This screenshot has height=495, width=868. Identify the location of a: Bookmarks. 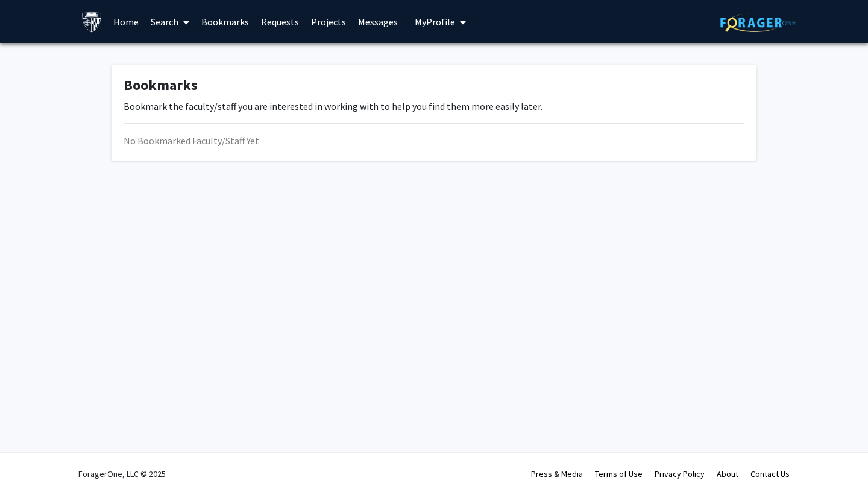
(225, 22).